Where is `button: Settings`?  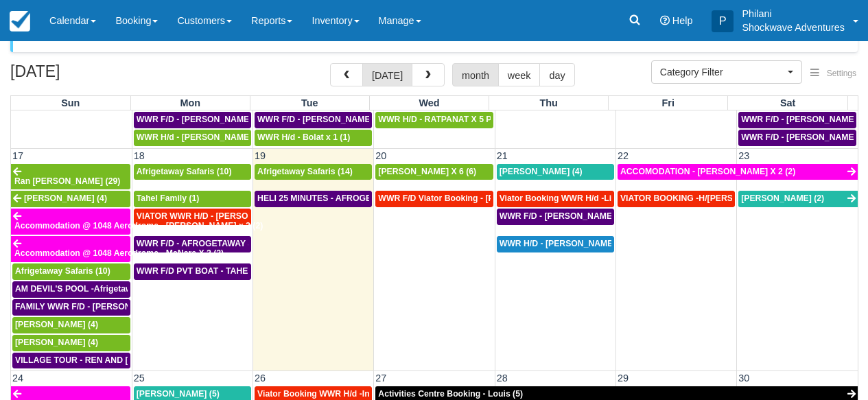 button: Settings is located at coordinates (833, 73).